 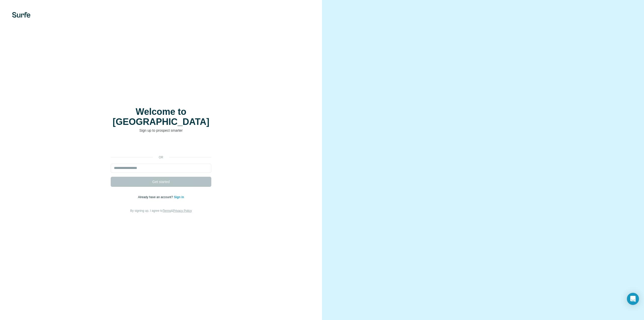 I want to click on p: or, so click(x=161, y=157).